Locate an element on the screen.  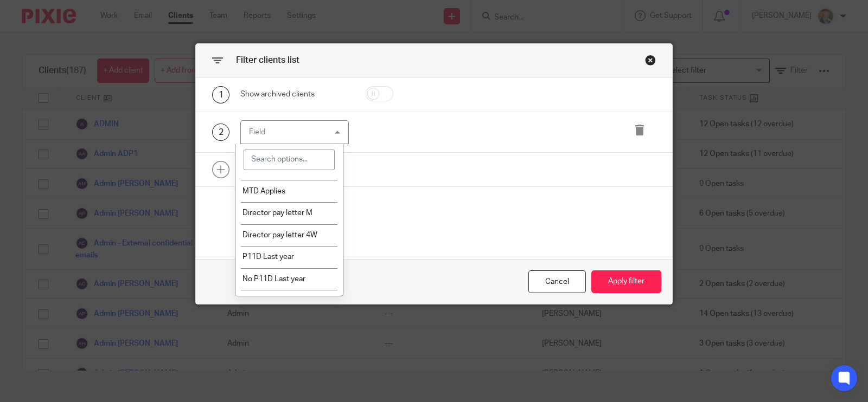
span: Filter clients list is located at coordinates (267, 60).